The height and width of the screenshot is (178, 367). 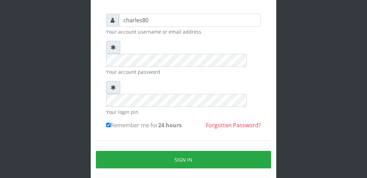 What do you see at coordinates (170, 126) in the screenshot?
I see `b: 24 hours` at bounding box center [170, 126].